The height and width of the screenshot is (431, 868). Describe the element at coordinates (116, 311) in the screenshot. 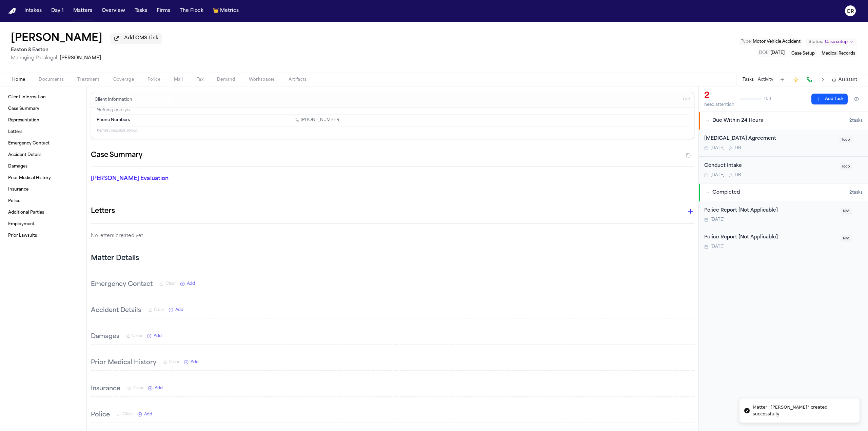

I see `h3: Accident Details` at that location.